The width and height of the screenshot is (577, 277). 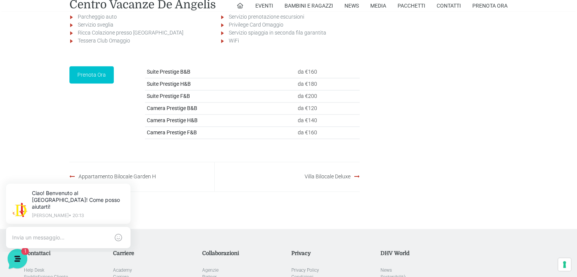 I want to click on a: Appartamento Bilocale Garden H, so click(x=117, y=176).